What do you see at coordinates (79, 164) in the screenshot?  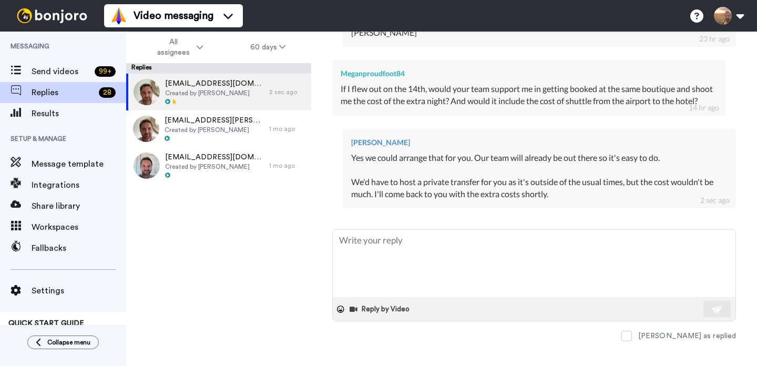 I see `span: Message template` at bounding box center [79, 164].